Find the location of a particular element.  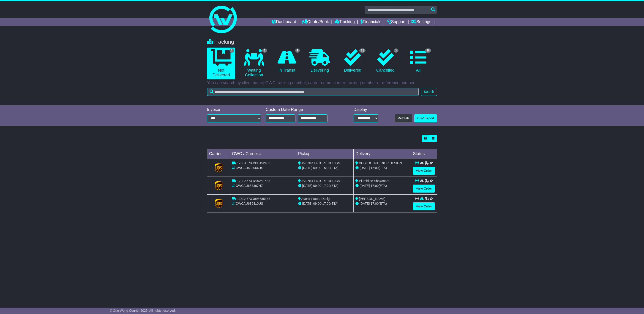

a: 18 All is located at coordinates (418, 61).